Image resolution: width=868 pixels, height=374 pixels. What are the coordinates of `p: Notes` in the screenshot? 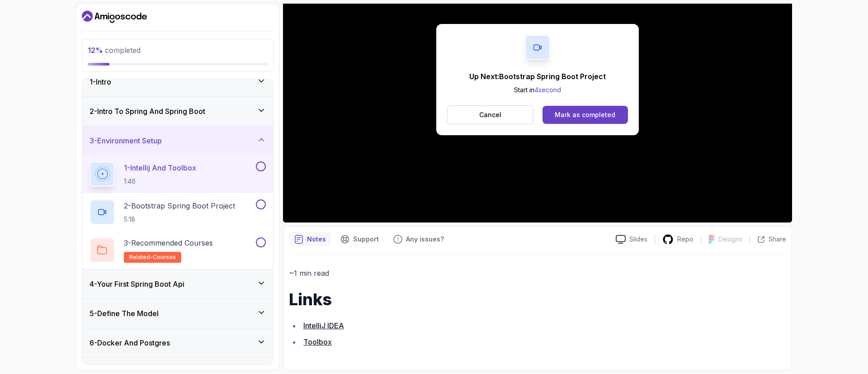 It's located at (316, 239).